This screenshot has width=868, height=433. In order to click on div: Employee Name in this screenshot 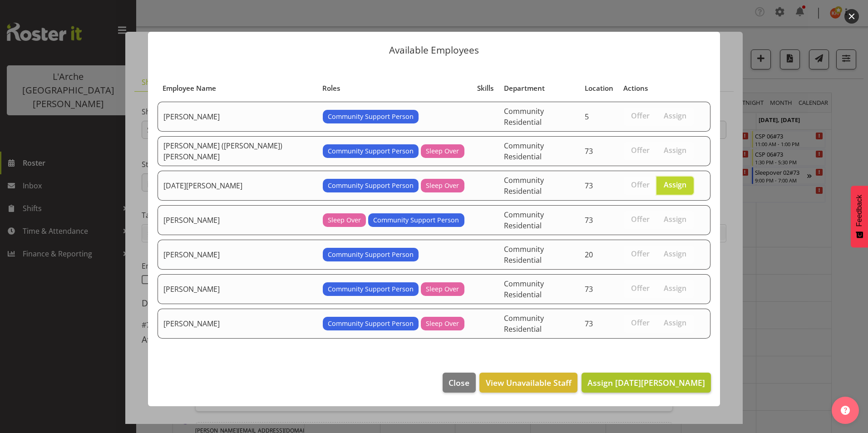, I will do `click(237, 88)`.